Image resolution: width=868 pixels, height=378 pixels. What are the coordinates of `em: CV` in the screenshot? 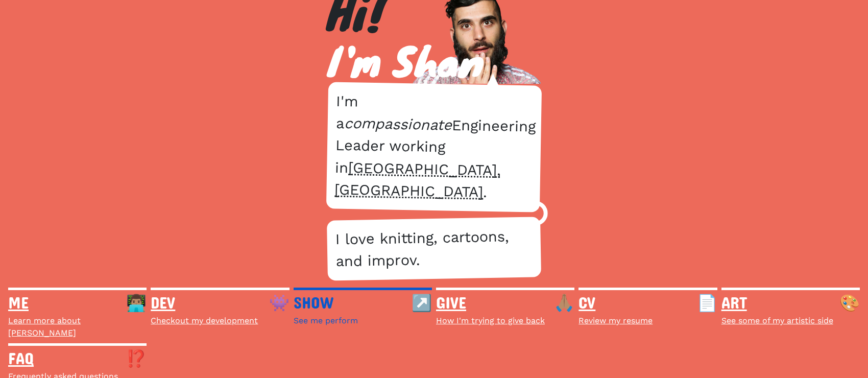 It's located at (648, 303).